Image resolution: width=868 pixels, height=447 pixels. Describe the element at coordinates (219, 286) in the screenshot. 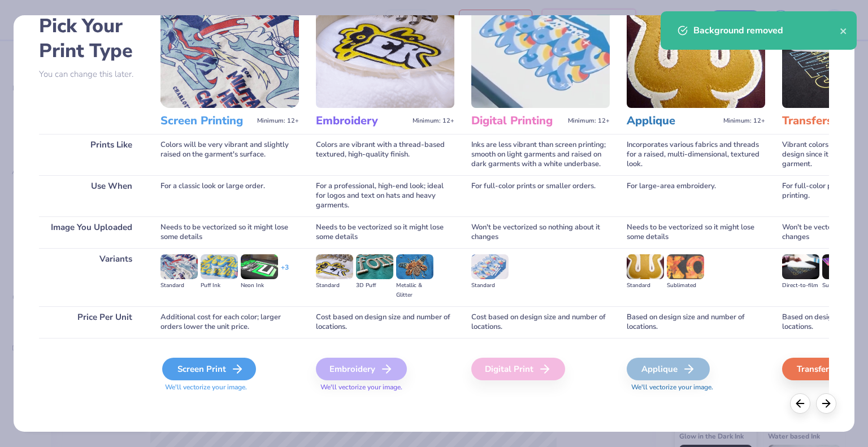

I see `div: Puff Ink` at that location.